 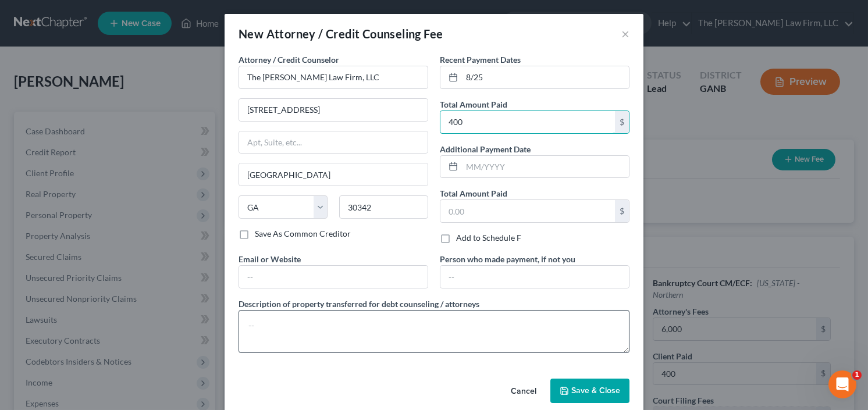 What do you see at coordinates (250, 33) in the screenshot?
I see `span: New` at bounding box center [250, 33].